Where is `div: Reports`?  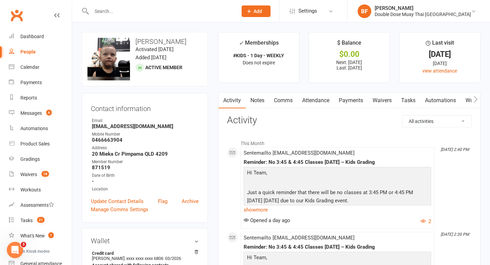
div: Reports is located at coordinates (29, 98).